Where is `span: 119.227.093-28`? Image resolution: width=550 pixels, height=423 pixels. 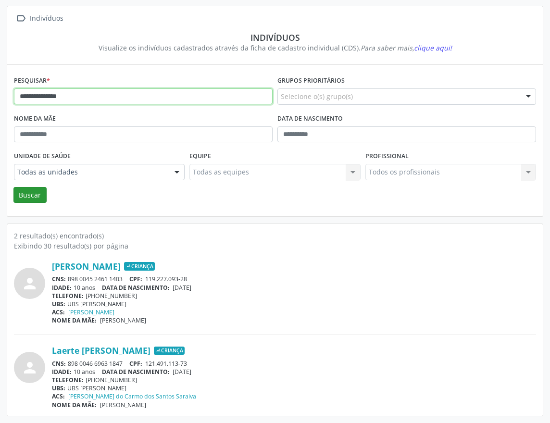 span: 119.227.093-28 is located at coordinates (166, 279).